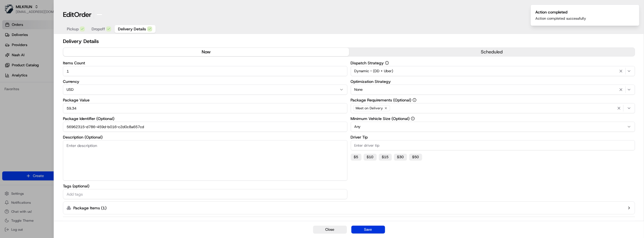 The image size is (644, 238). I want to click on h2: Delivery Details, so click(349, 41).